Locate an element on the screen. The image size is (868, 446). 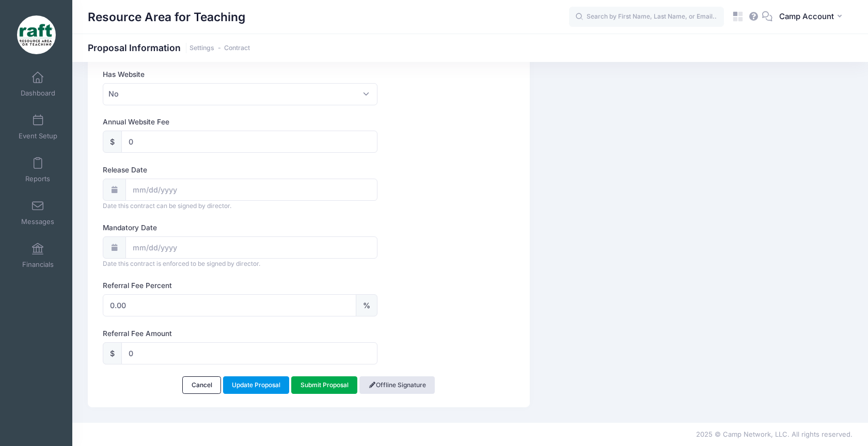
a: Reports is located at coordinates (38, 170).